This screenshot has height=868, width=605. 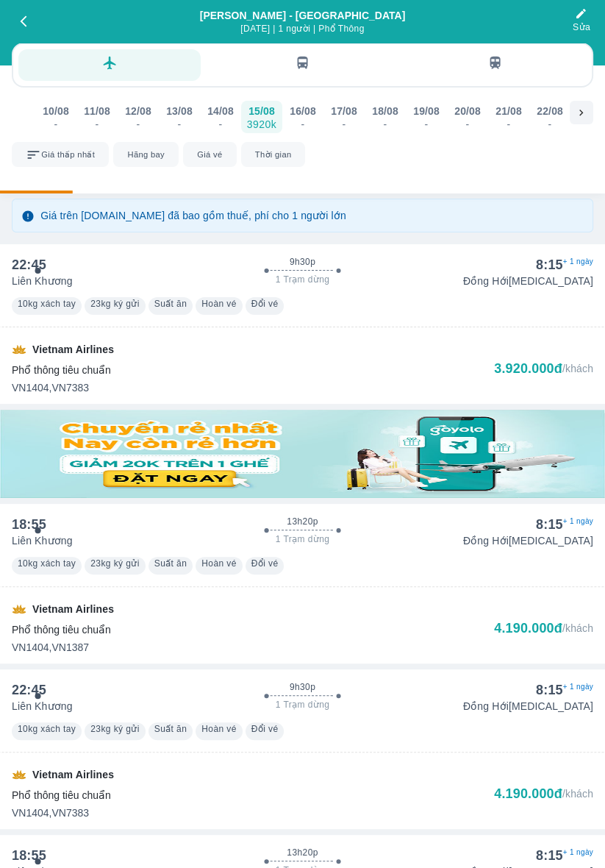 What do you see at coordinates (138, 111) in the screenshot?
I see `div: 12/08` at bounding box center [138, 111].